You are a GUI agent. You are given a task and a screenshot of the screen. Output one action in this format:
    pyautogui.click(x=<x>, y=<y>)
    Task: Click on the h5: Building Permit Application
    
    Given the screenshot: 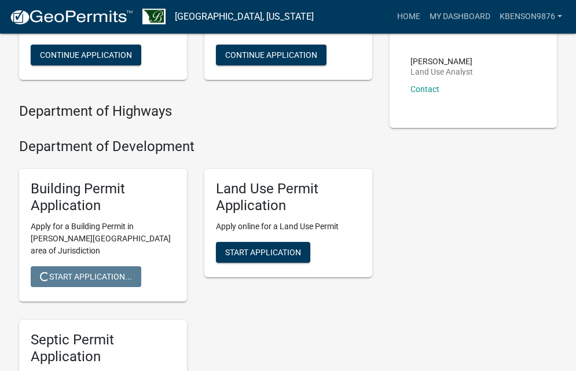 What is the action you would take?
    pyautogui.click(x=103, y=197)
    